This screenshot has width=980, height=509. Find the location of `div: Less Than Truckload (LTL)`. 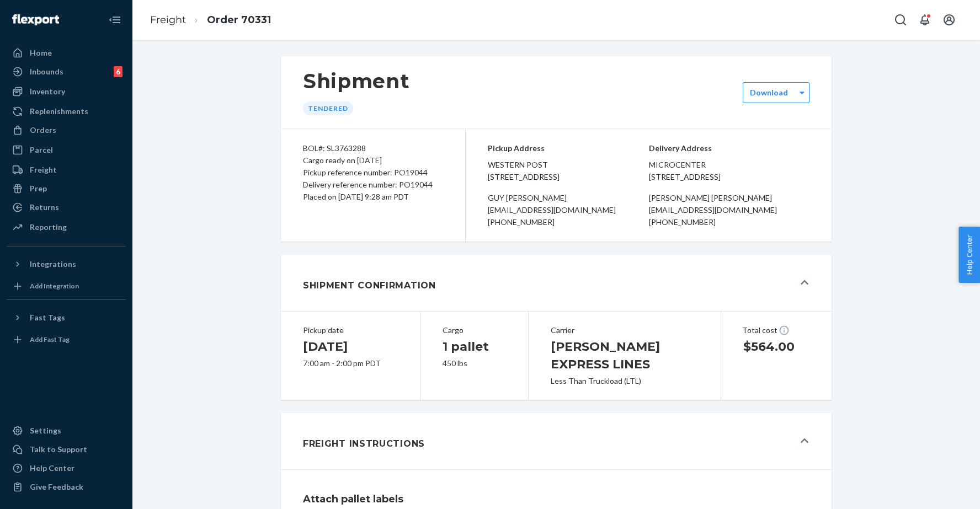

div: Less Than Truckload (LTL) is located at coordinates (625, 381).